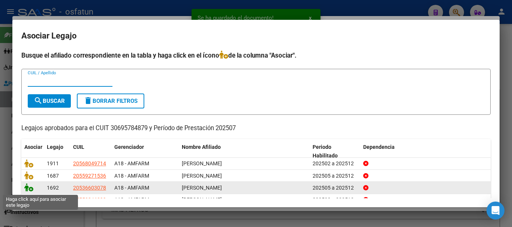  What do you see at coordinates (202, 188) in the screenshot?
I see `span: VILLALOBOS CIRO ISAIAS` at bounding box center [202, 188].